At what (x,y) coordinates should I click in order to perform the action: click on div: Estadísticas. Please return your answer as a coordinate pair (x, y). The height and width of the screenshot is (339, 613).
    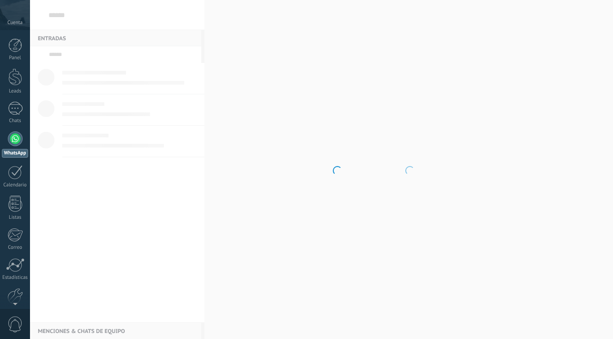
    Looking at the image, I should click on (15, 277).